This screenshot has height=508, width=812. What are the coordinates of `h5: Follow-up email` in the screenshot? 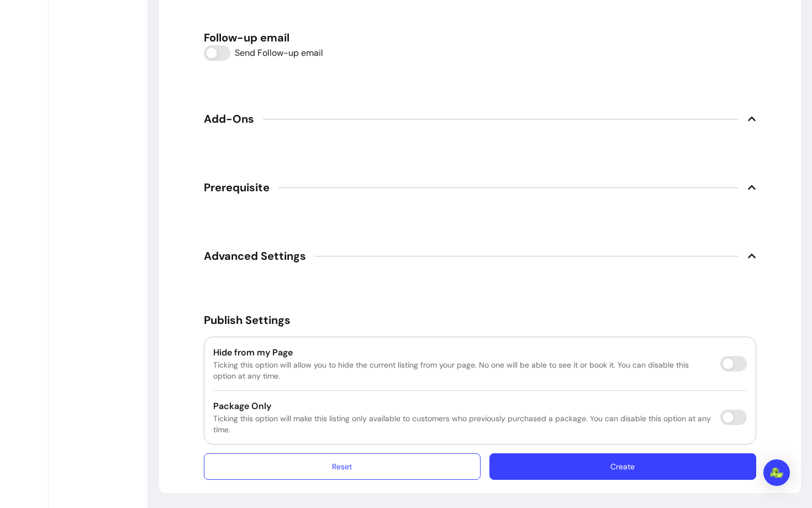 It's located at (480, 38).